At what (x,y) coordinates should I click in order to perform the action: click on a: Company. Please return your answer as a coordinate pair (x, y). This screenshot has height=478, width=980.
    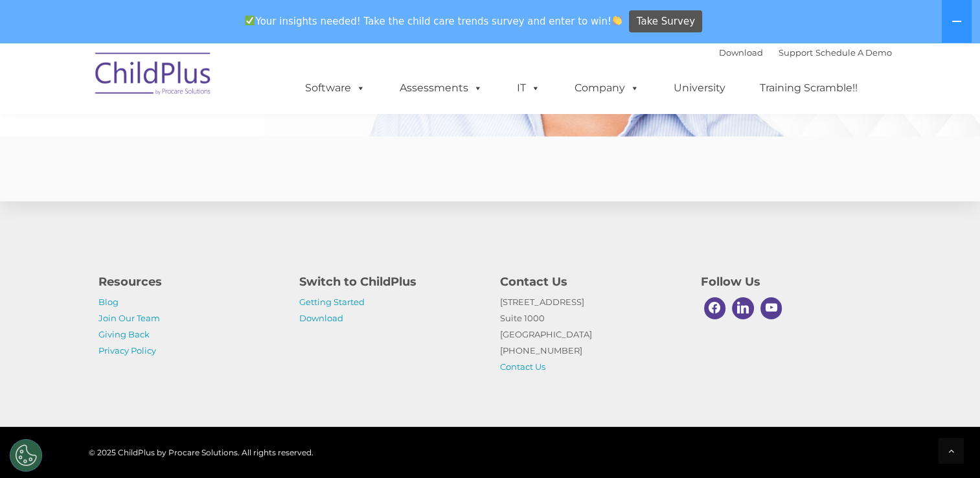
    Looking at the image, I should click on (606, 88).